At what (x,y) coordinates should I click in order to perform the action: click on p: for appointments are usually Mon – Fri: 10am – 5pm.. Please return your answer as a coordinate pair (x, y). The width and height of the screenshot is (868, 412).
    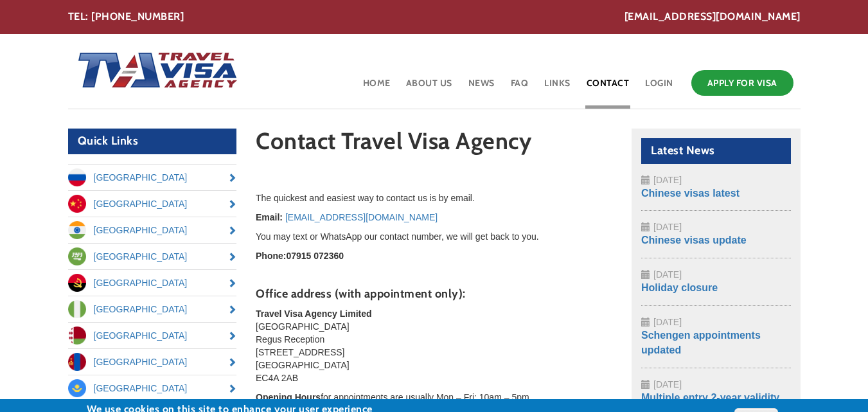
    Looking at the image, I should click on (433, 397).